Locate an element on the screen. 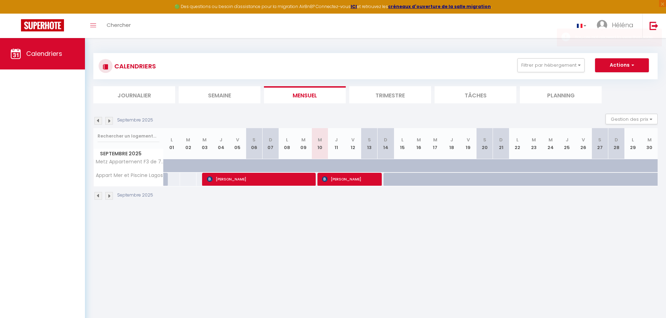 The image size is (666, 318). li: Mensuel is located at coordinates (305, 95).